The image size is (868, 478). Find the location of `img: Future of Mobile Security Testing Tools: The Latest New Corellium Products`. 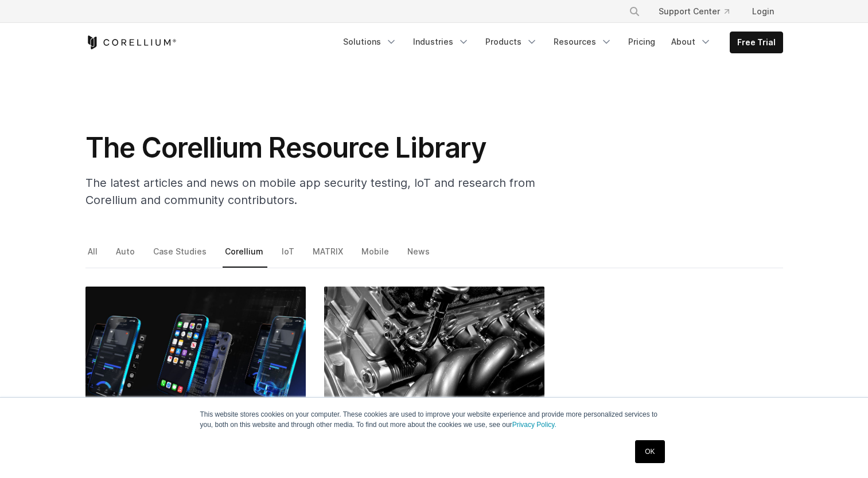

img: Future of Mobile Security Testing Tools: The Latest New Corellium Products is located at coordinates (195, 361).